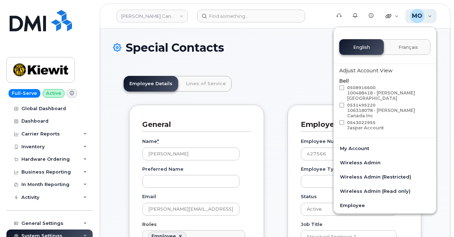 The width and height of the screenshot is (454, 237). What do you see at coordinates (194, 124) in the screenshot?
I see `h3: General` at bounding box center [194, 124].